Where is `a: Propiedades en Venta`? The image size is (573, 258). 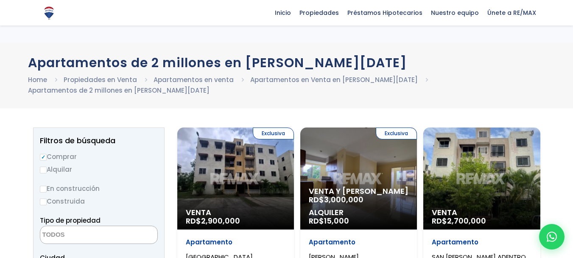 a: Propiedades en Venta is located at coordinates (100, 79).